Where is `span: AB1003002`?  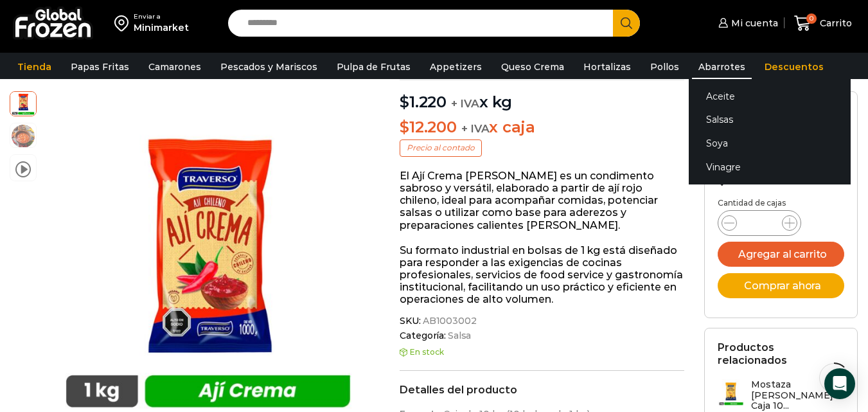
span: AB1003002 is located at coordinates (448, 321).